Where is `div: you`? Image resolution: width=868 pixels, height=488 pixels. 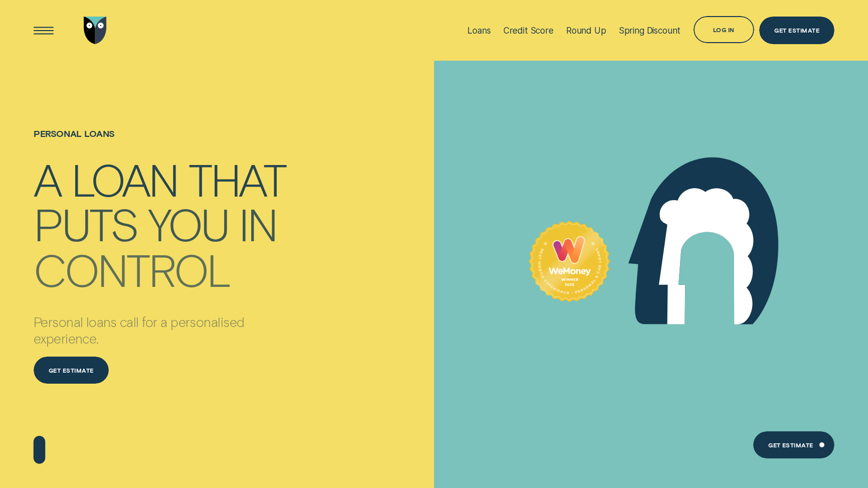
div: you is located at coordinates (188, 223).